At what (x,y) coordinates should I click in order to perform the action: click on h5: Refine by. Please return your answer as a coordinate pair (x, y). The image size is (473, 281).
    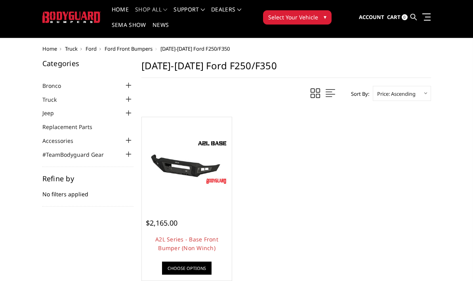
    Looking at the image, I should click on (88, 179).